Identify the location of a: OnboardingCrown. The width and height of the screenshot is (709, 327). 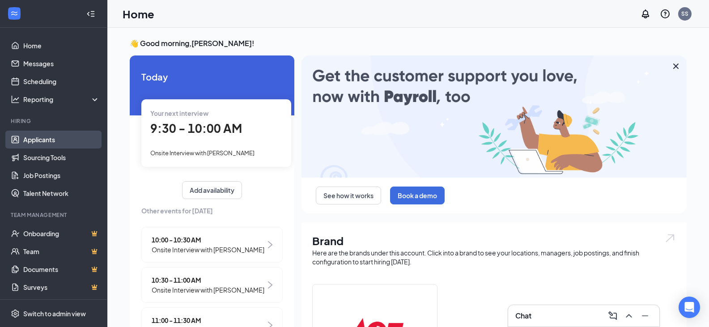
(61, 234).